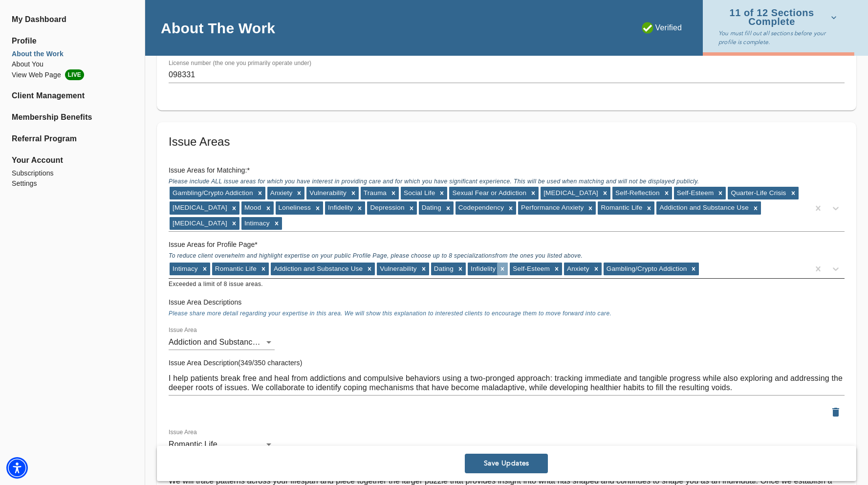  I want to click on div: Quarter-Life Crisis, so click(758, 193).